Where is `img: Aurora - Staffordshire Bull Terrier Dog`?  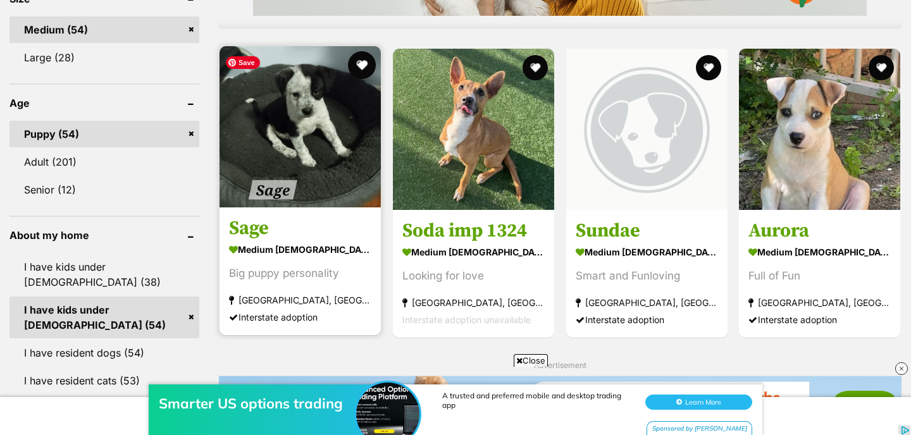
img: Aurora - Staffordshire Bull Terrier Dog is located at coordinates (819, 129).